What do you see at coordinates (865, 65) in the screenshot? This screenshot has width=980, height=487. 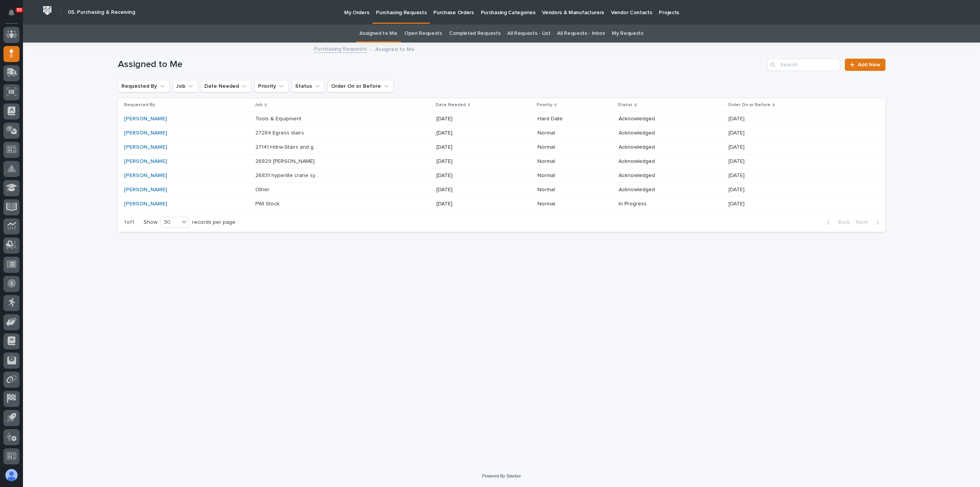 I see `a: Add New` at bounding box center [865, 65].